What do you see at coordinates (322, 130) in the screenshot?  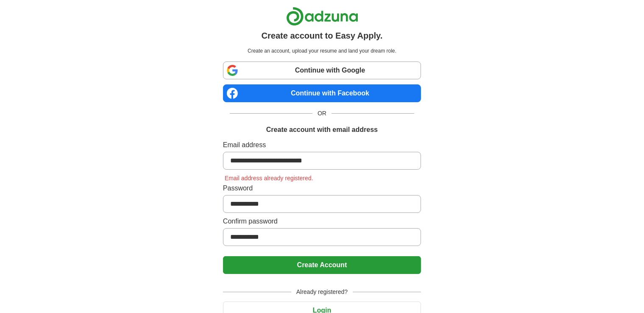 I see `h1: Create account with email address` at bounding box center [322, 130].